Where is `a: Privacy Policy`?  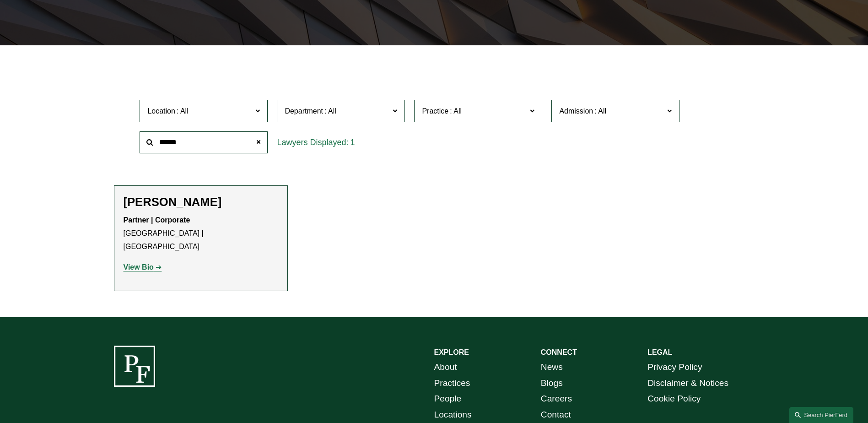
a: Privacy Policy is located at coordinates (674, 367).